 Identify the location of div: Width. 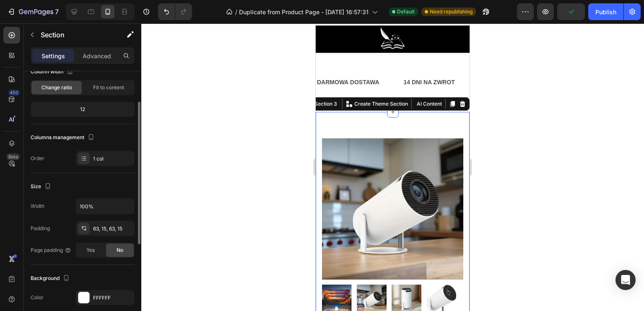
(37, 206).